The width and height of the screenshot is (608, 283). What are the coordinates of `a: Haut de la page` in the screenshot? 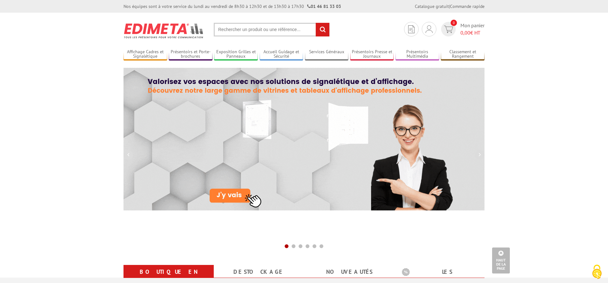 It's located at (501, 260).